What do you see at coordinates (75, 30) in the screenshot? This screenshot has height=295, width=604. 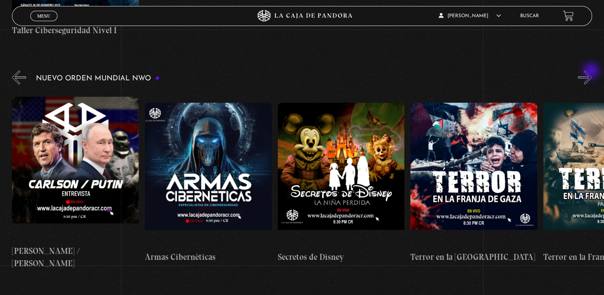 I see `h4: Taller Ciberseguridad Nivel I` at bounding box center [75, 30].